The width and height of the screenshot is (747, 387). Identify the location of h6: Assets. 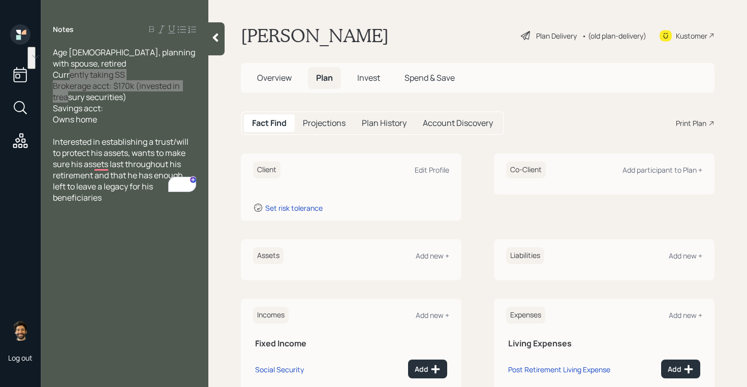
(268, 255).